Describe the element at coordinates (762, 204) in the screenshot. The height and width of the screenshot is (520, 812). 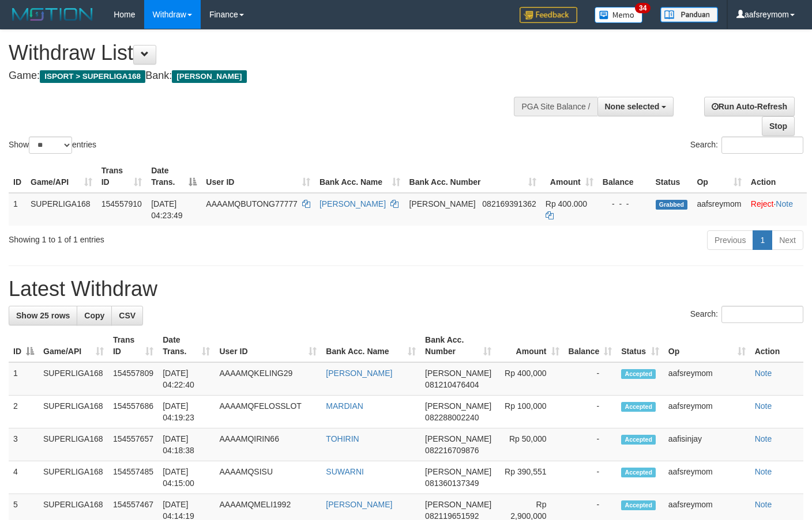
I see `a: Reject` at that location.